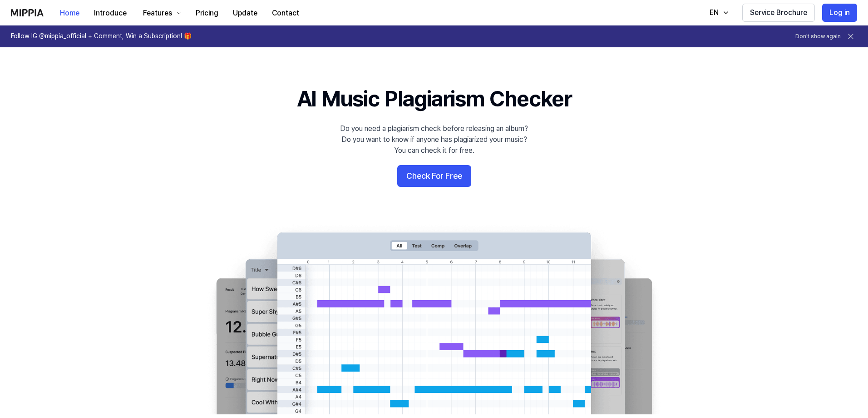  I want to click on div: Features, so click(158, 13).